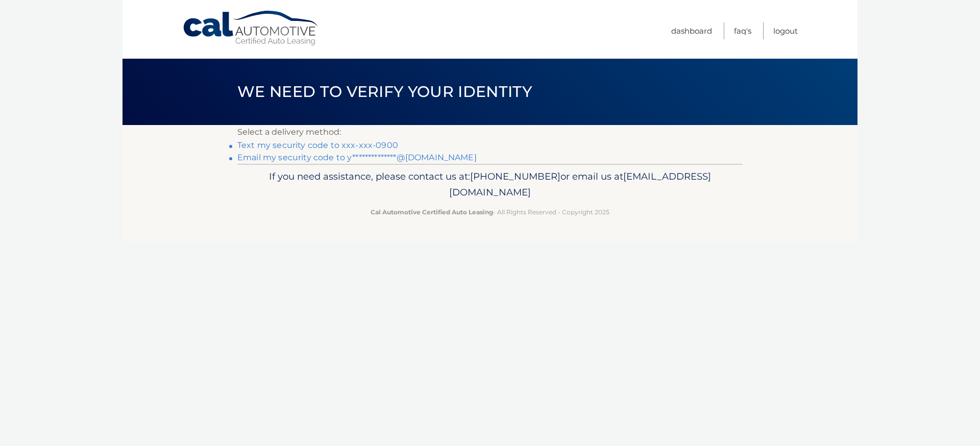  Describe the element at coordinates (318, 145) in the screenshot. I see `a: Text my security code to xxx-xxx-0900` at that location.